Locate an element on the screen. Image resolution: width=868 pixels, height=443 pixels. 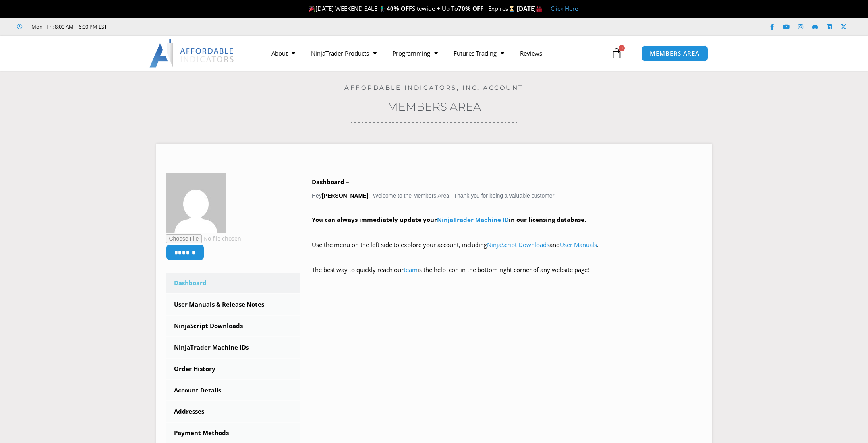
a: About is located at coordinates (283, 54).